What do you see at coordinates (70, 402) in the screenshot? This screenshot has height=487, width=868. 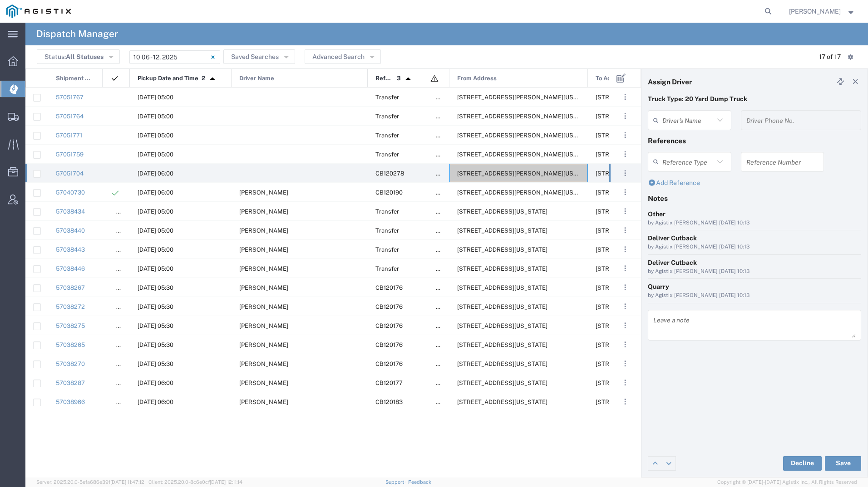 I see `a: 57038966` at bounding box center [70, 402].